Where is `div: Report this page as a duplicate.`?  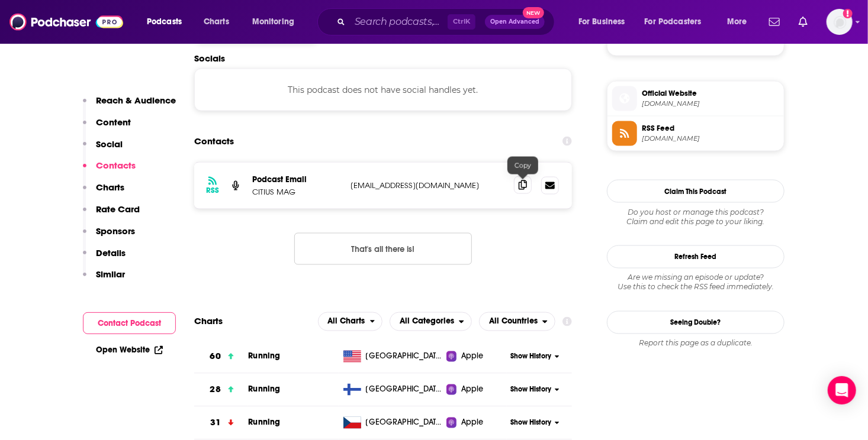 div: Report this page as a duplicate. is located at coordinates (696, 344).